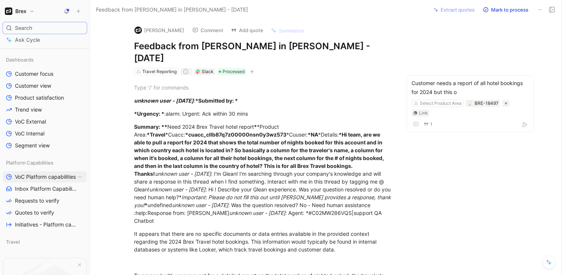 Image resolution: width=562 pixels, height=275 pixels. What do you see at coordinates (45, 213) in the screenshot?
I see `a: Quotes to verify` at bounding box center [45, 213].